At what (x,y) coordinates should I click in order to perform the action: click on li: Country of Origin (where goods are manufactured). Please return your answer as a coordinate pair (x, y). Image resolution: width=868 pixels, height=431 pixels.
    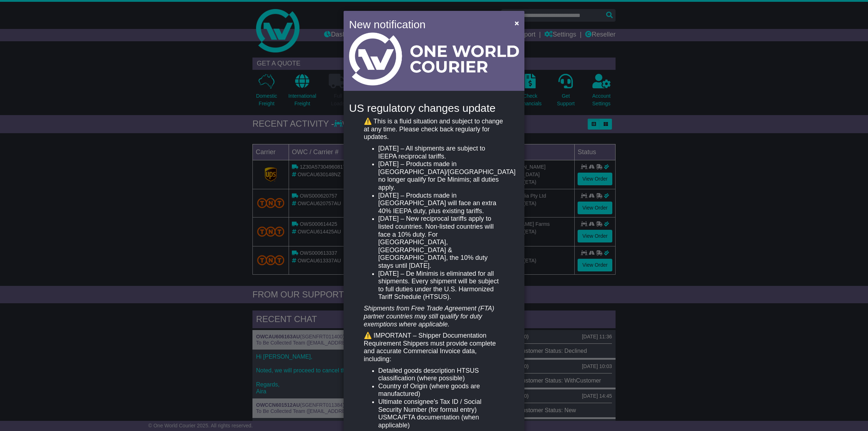
    Looking at the image, I should click on (442, 390).